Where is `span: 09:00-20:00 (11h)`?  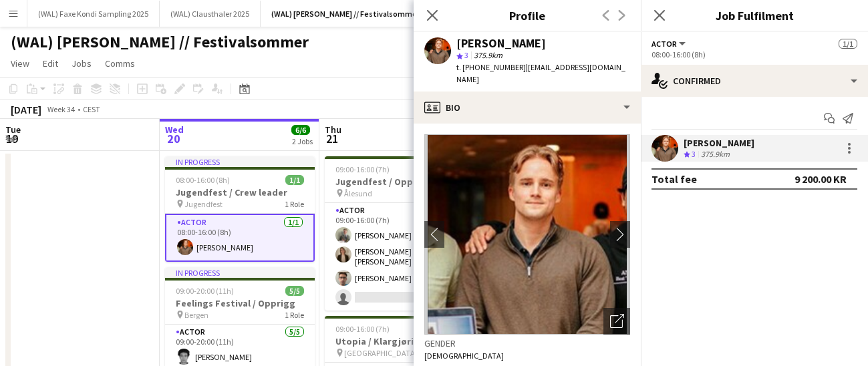 span: 09:00-20:00 (11h) is located at coordinates (204, 291).